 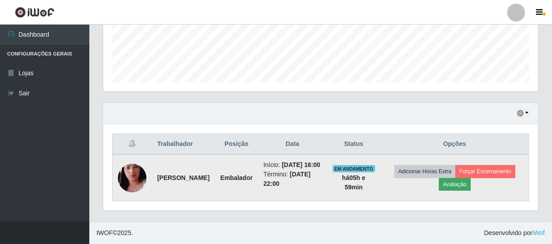 I want to click on th: Data, so click(x=293, y=144).